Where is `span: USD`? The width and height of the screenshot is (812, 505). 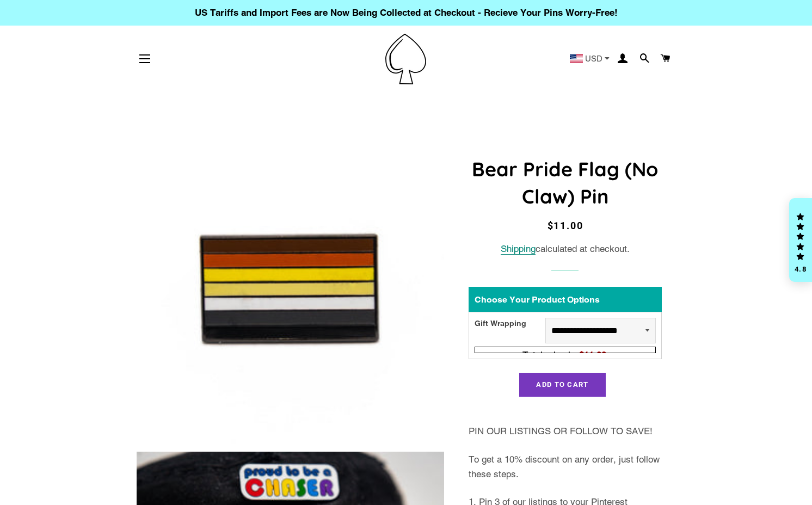
span: USD is located at coordinates (594, 58).